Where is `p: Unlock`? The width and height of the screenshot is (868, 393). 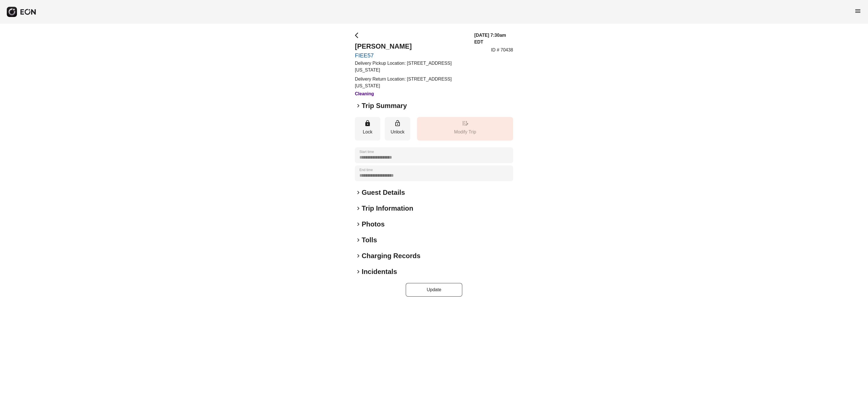
p: Unlock is located at coordinates (397, 132).